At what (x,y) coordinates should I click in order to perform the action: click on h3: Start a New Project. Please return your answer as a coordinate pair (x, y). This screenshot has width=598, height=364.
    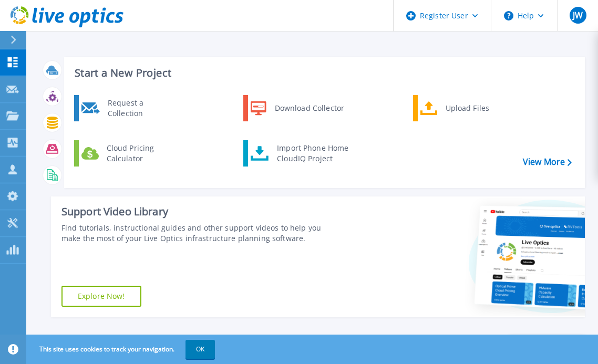
    Looking at the image, I should click on (323, 73).